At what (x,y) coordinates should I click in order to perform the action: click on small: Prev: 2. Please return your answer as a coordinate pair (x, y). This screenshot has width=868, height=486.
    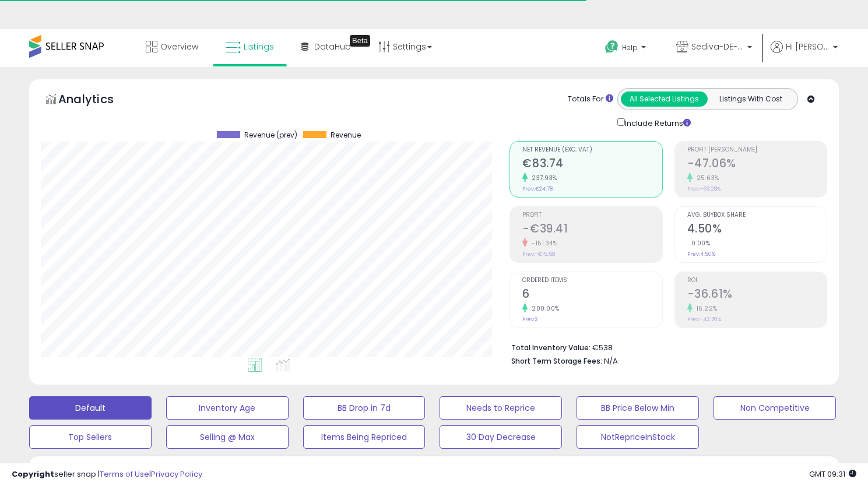
    Looking at the image, I should click on (529, 319).